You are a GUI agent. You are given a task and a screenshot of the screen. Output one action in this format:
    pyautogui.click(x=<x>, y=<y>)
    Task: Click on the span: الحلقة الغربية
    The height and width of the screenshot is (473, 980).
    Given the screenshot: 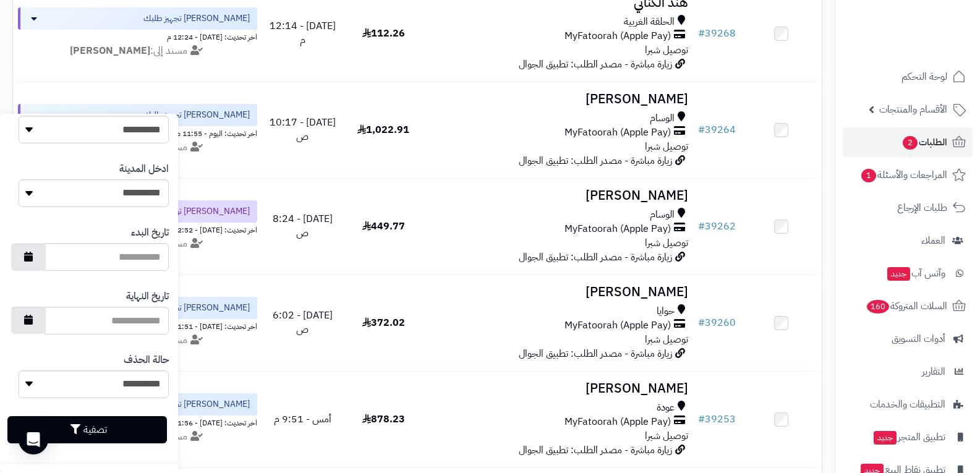 What is the action you would take?
    pyautogui.click(x=649, y=21)
    